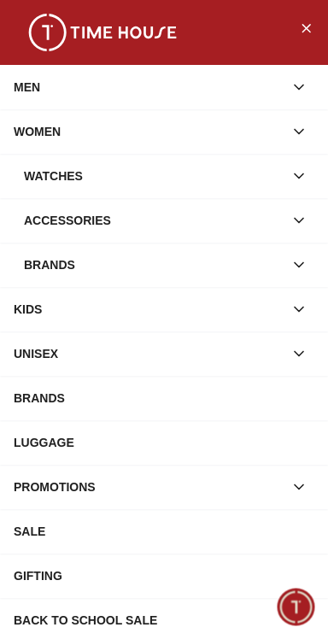  I want to click on div: BRANDS, so click(164, 398).